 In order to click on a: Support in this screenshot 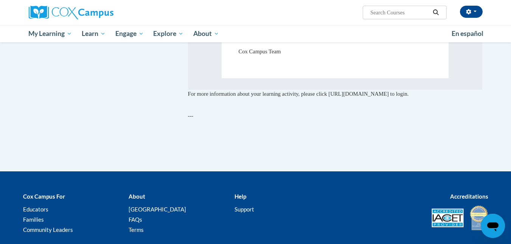, I will do `click(244, 209)`.